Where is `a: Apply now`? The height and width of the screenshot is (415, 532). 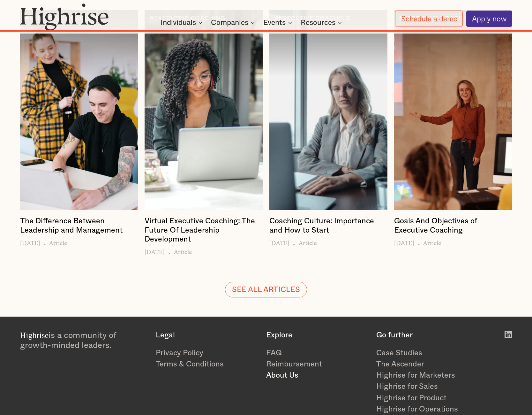
a: Apply now is located at coordinates (490, 19).